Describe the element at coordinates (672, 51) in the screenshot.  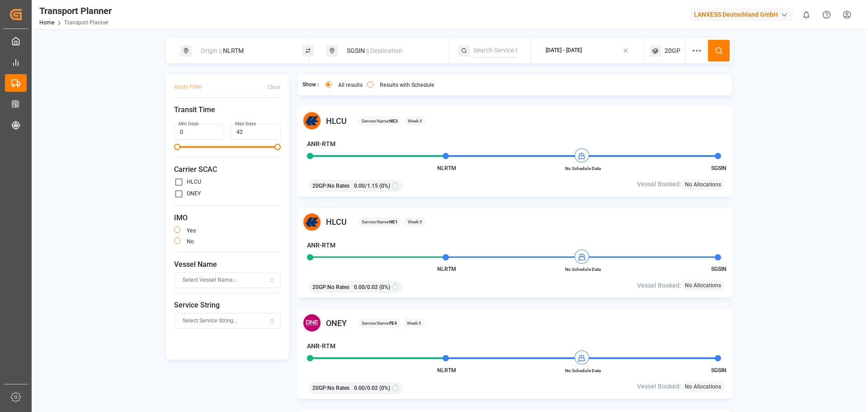
I see `span: 20GP` at that location.